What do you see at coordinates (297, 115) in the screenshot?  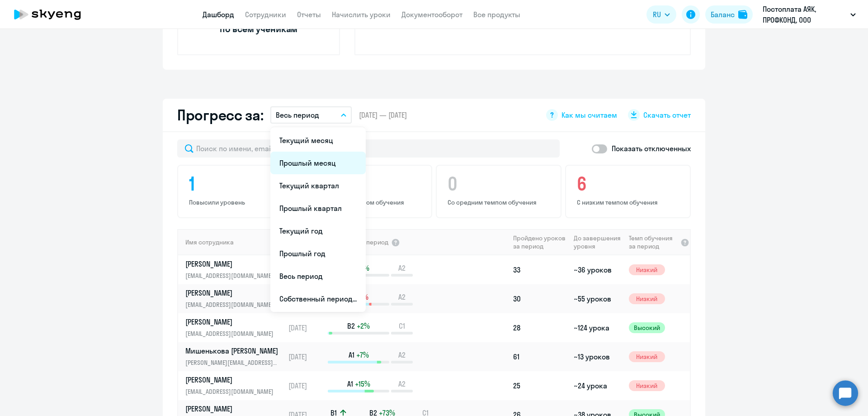 I see `p: Весь период` at bounding box center [297, 115].